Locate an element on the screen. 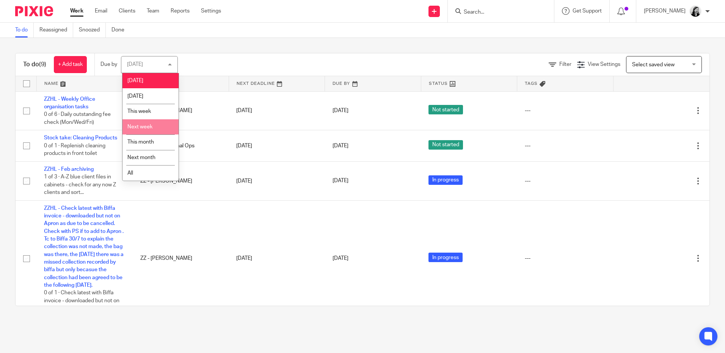  span: 0 of 6 · Daily outstanding fee check (Mon/Wed/Fri) is located at coordinates (77, 118).